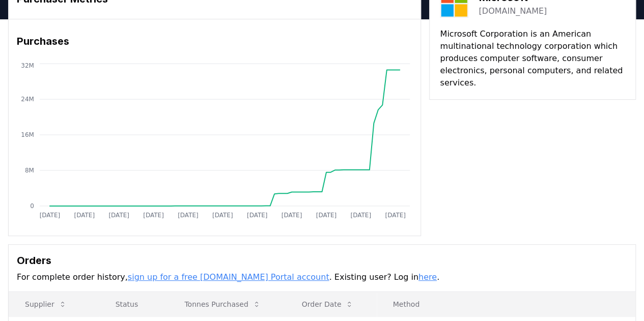 The height and width of the screenshot is (321, 644). Describe the element at coordinates (322, 261) in the screenshot. I see `h3: Orders` at that location.